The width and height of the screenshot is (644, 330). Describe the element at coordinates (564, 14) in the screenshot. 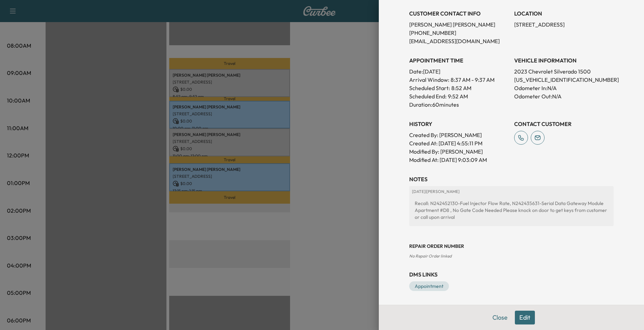

I see `h3: LOCATION` at that location.